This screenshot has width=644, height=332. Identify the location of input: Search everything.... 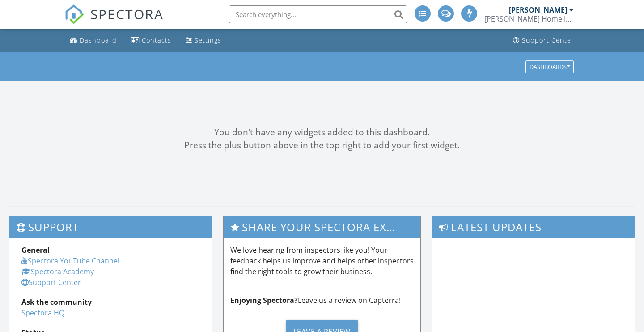
(318, 14).